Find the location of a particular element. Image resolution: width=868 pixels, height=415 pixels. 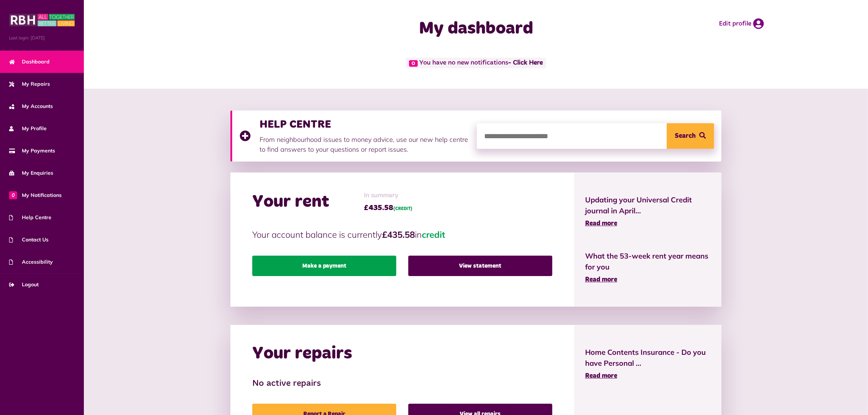

span: My Enquiries is located at coordinates (31, 172).